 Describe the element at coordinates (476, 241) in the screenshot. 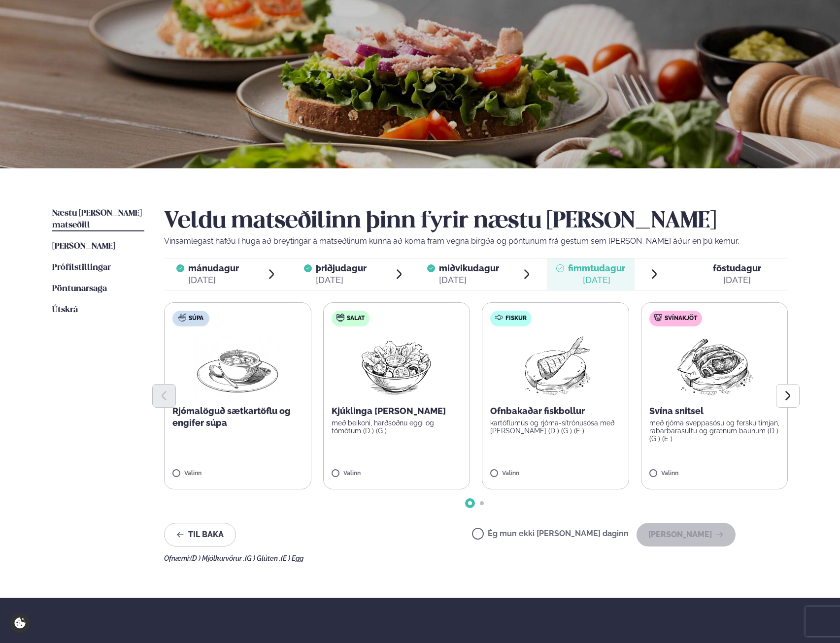

I see `p: Vinsamlegast hafðu í huga að breytingar á matseðlinum kunna að koma fram vegna birgða og pöntunum...` at that location.